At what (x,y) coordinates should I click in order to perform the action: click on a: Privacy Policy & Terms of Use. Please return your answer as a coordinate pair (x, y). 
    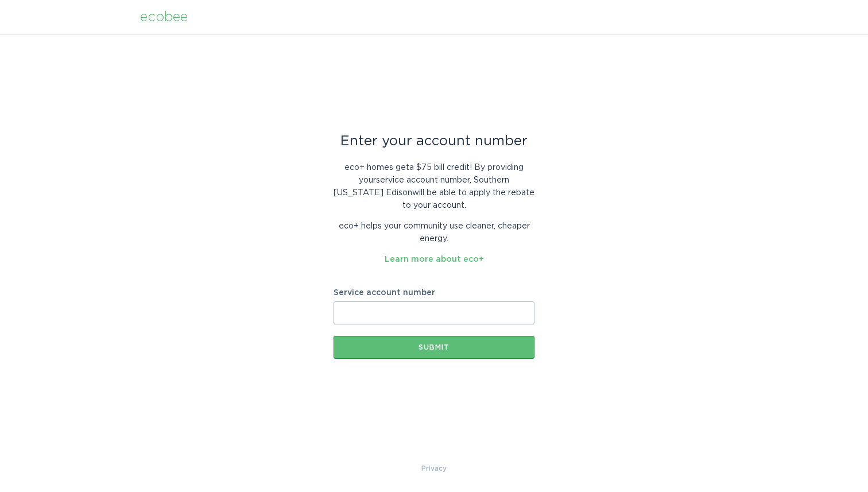
    Looking at the image, I should click on (434, 468).